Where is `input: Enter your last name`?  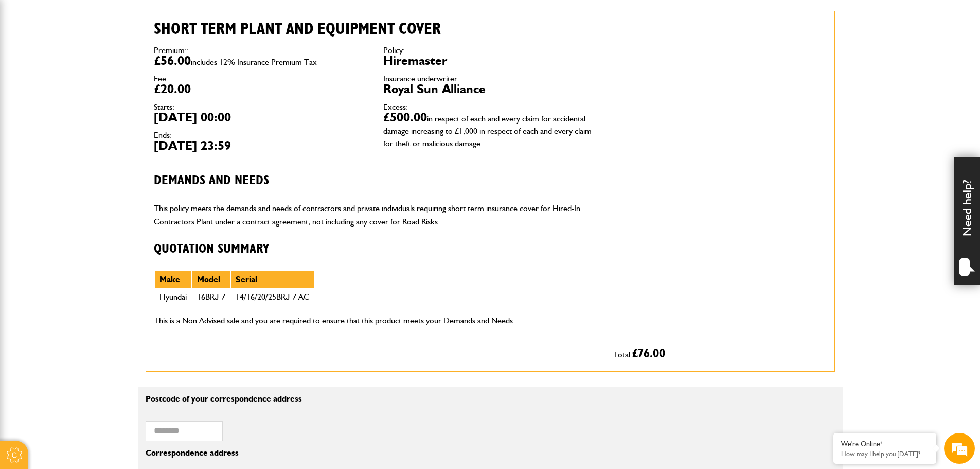
input: Enter your last name is located at coordinates (101, 106).